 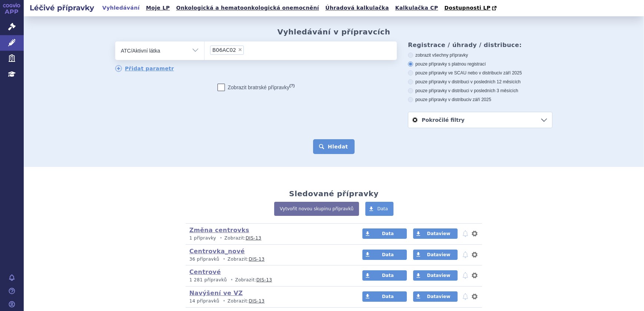 I want to click on input: B06AC02, so click(x=248, y=50).